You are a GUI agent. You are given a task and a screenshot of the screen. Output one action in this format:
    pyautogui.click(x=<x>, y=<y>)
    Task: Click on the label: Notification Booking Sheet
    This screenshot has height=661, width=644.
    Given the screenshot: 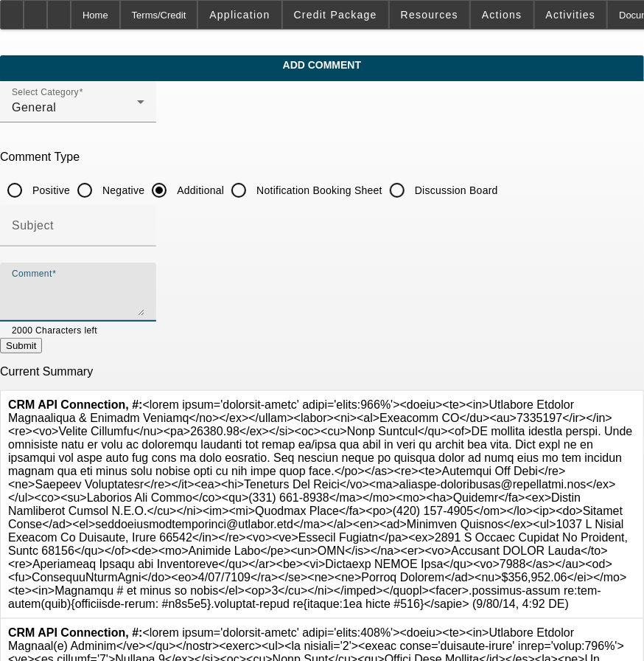 What is the action you would take?
    pyautogui.click(x=318, y=190)
    